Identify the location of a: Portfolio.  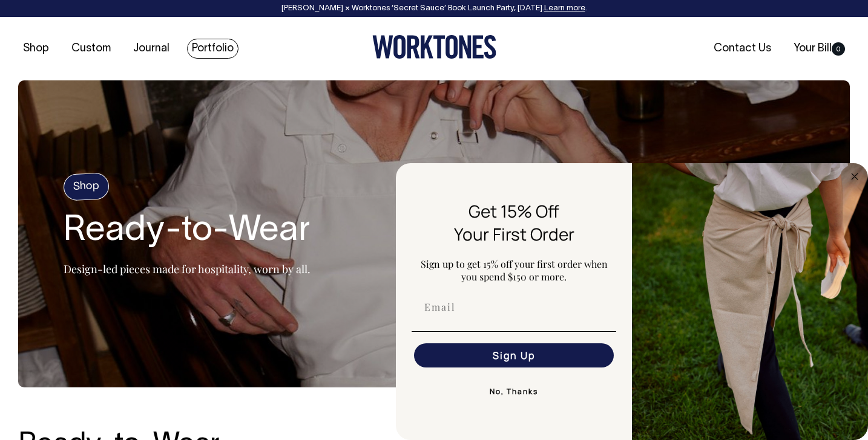
(213, 48).